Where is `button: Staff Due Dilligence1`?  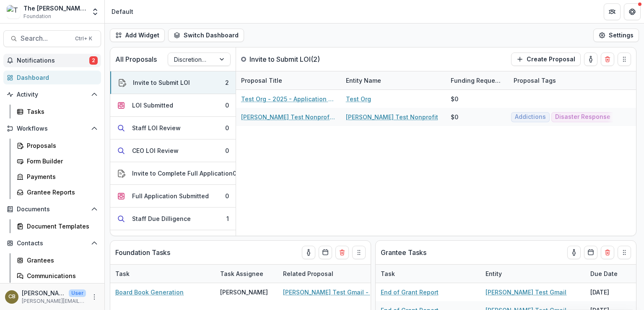
button: Staff Due Dilligence1 is located at coordinates (173, 219).